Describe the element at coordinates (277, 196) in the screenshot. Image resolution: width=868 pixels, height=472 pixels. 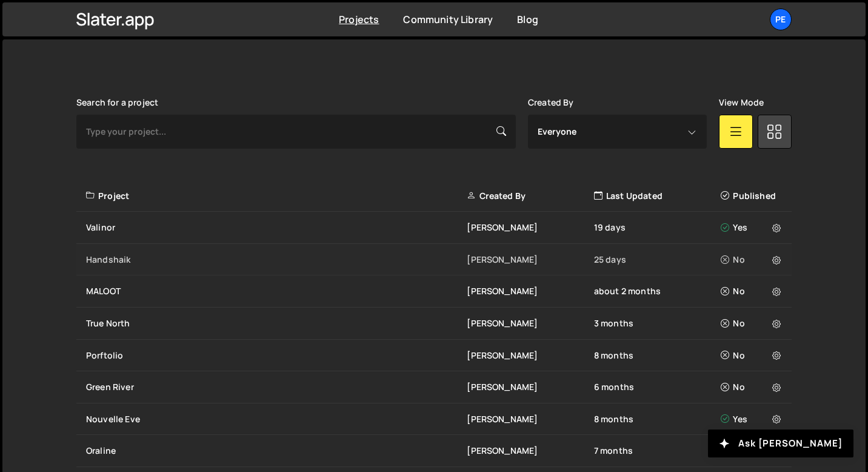
I see `div: Project` at that location.